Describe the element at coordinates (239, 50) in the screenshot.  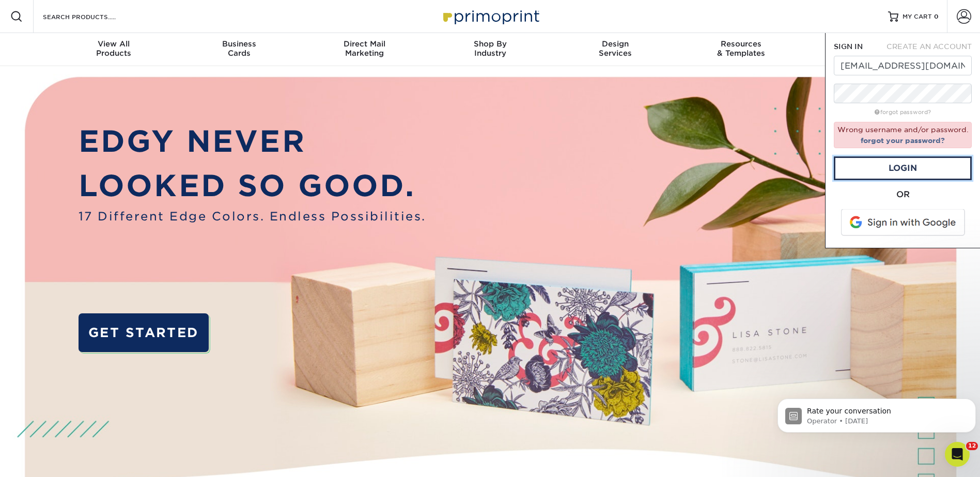
I see `a: BusinessCards` at that location.